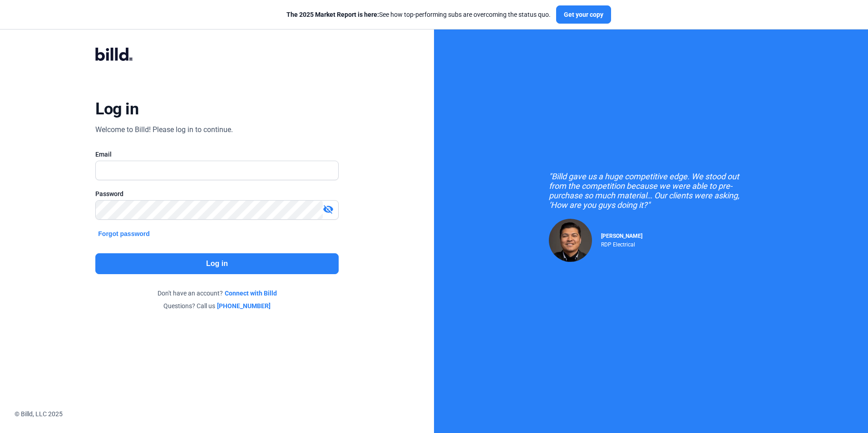 The image size is (868, 433). I want to click on button: Get your copy, so click(583, 15).